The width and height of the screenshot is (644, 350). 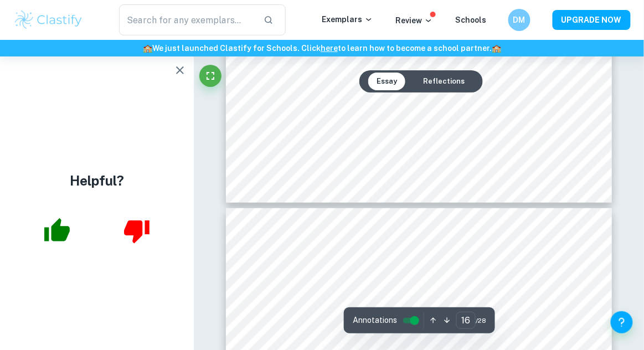 What do you see at coordinates (481, 321) in the screenshot?
I see `span: / 28` at bounding box center [481, 321].